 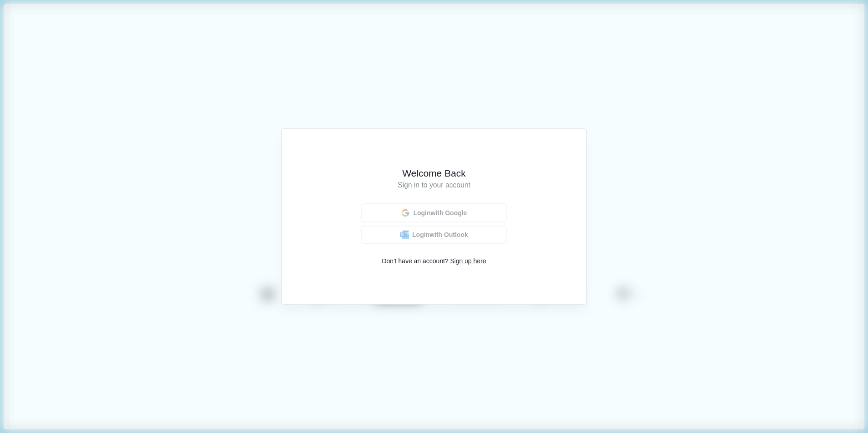 I want to click on button: Outlook LogoLoginwith Outlook, so click(x=434, y=235).